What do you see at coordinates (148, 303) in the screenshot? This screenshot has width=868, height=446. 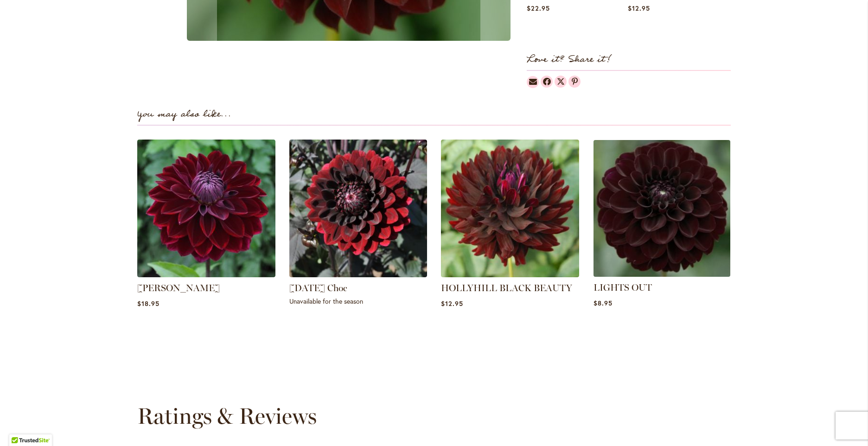 I see `span: $18.95` at bounding box center [148, 303].